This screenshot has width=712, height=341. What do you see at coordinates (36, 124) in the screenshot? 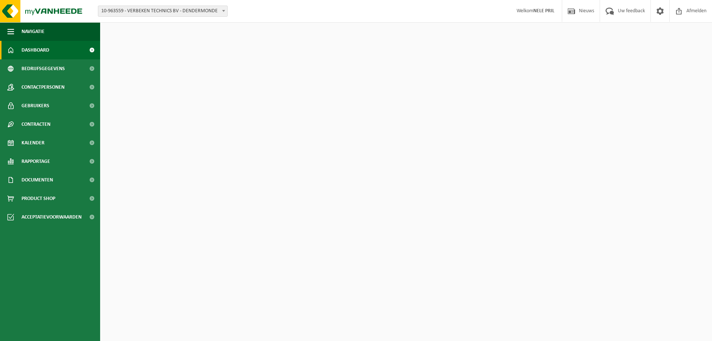
I see `span: Contracten` at bounding box center [36, 124].